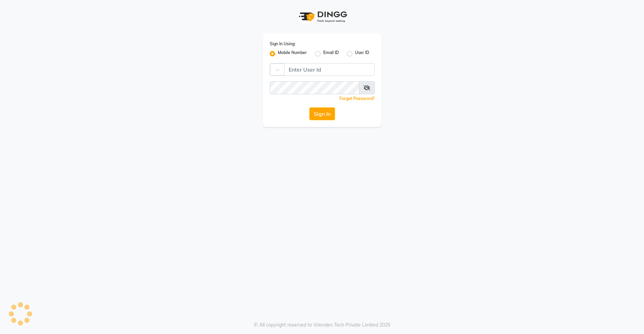 The height and width of the screenshot is (334, 644). Describe the element at coordinates (362, 54) in the screenshot. I see `label: User ID` at that location.